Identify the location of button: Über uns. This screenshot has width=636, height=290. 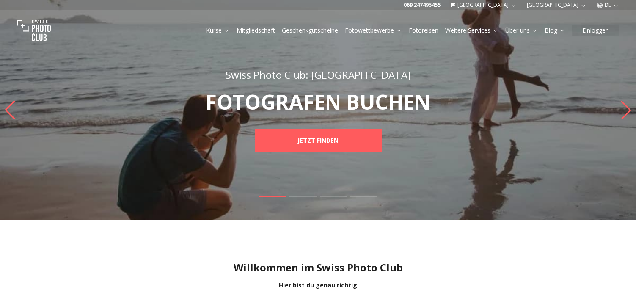
(521, 30).